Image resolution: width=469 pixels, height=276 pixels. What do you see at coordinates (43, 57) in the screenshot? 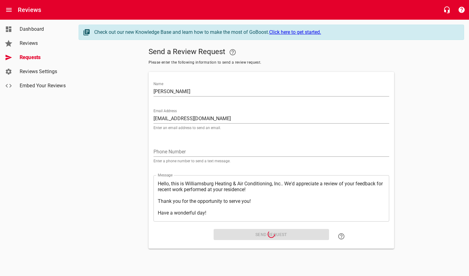
I see `span: Requests` at bounding box center [43, 57].